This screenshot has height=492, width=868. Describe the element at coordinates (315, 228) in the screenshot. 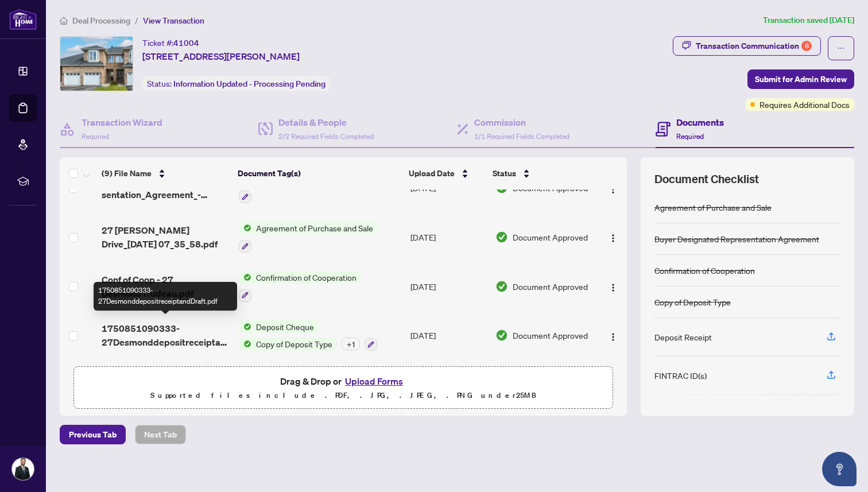

I see `span: Agreement of Purchase and Sale` at that location.